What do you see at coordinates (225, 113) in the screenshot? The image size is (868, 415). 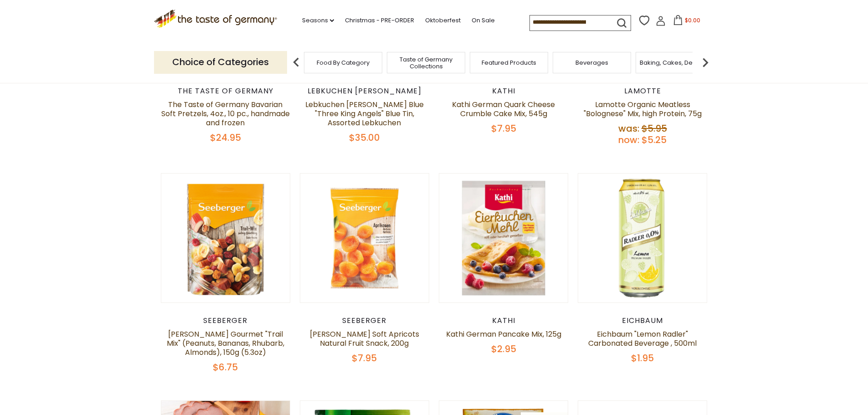 I see `a: The Taste of Germany Bavarian Soft Pretzels, 4oz., 10 pc., handmade and frozen` at bounding box center [225, 113].